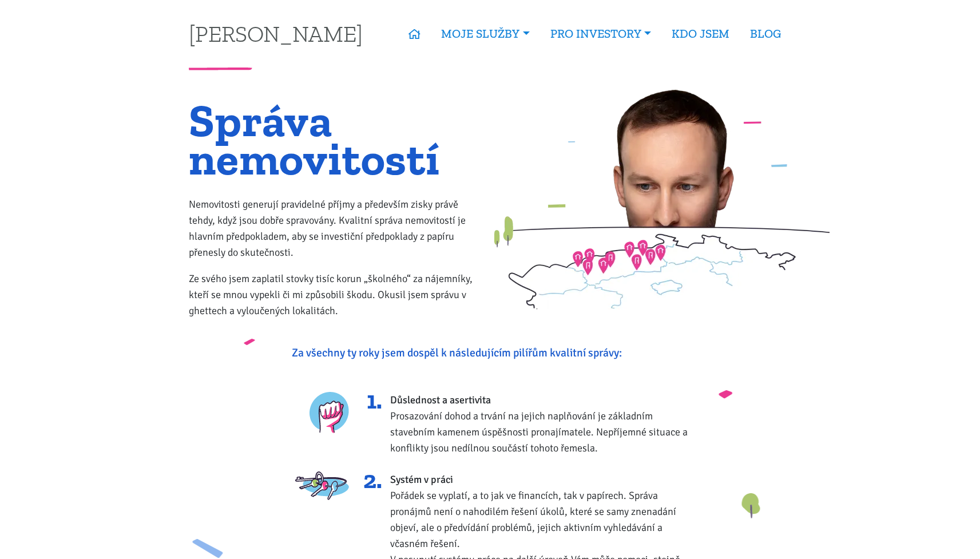 The height and width of the screenshot is (559, 980). I want to click on span: 1., so click(370, 400).